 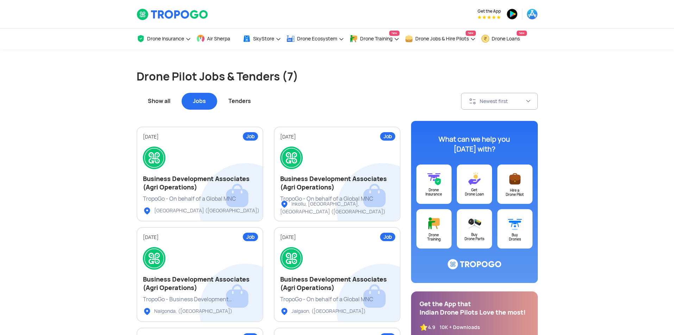 What do you see at coordinates (434, 223) in the screenshot?
I see `img: ic_training@3x.svg` at bounding box center [434, 223].